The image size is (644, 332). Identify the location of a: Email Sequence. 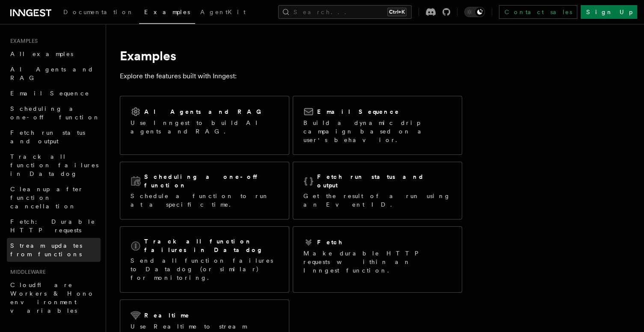
(53, 93).